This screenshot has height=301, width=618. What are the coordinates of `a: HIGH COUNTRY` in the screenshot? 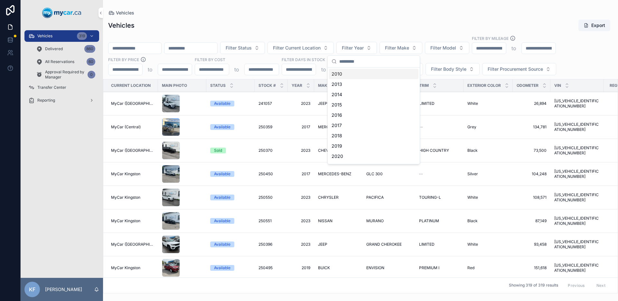 It's located at (439, 151).